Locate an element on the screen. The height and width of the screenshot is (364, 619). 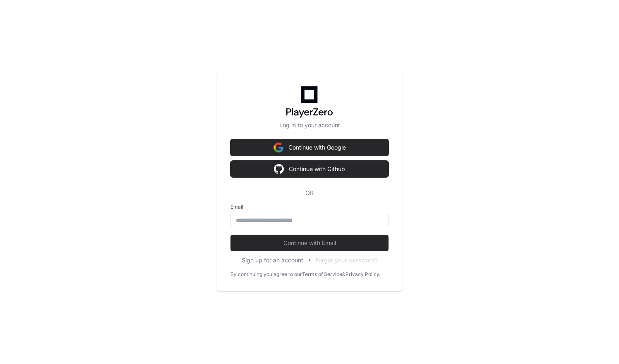
button: Sign up for an account is located at coordinates (273, 260).